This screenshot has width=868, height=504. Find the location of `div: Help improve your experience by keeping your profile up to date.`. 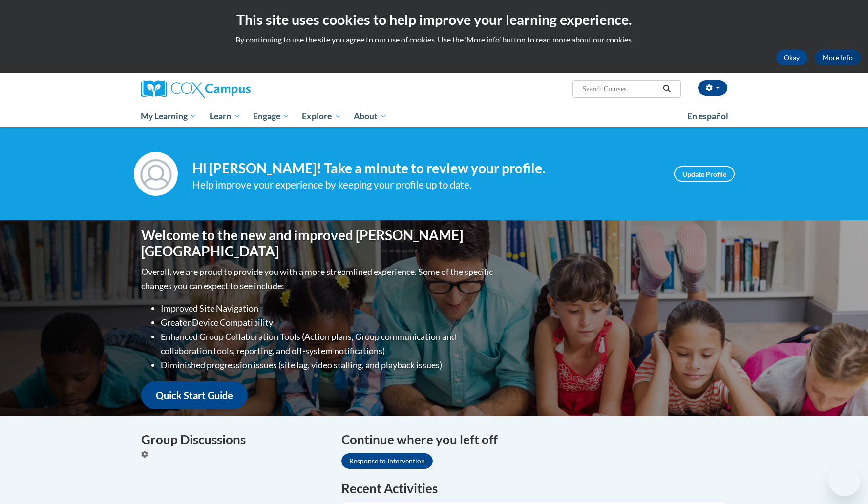

div: Help improve your experience by keeping your profile up to date. is located at coordinates (426, 184).